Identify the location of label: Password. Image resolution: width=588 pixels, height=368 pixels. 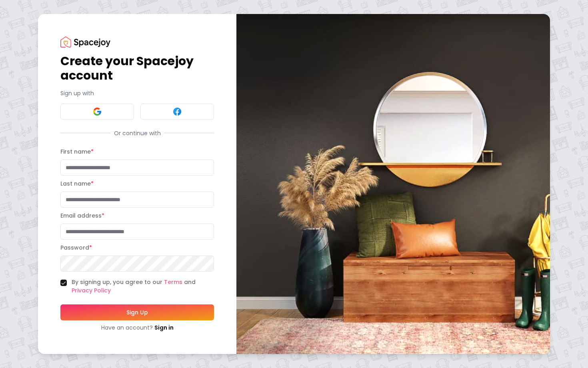
(76, 248).